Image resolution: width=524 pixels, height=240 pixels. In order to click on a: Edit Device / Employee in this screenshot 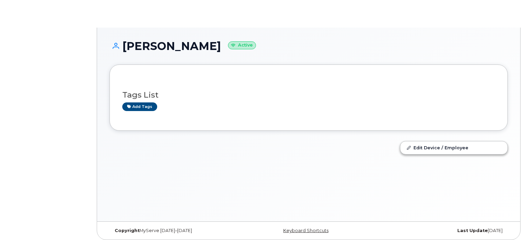, I will do `click(454, 148)`.